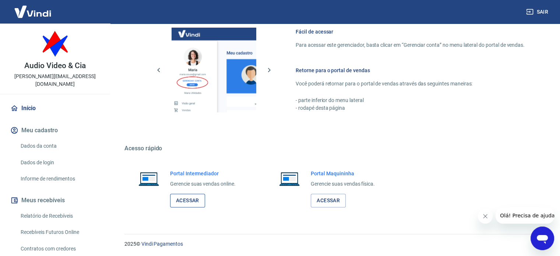 This screenshot has height=256, width=560. What do you see at coordinates (410, 84) in the screenshot?
I see `p: Você poderá retornar para o portal de vendas através das seguintes maneiras:` at bounding box center [410, 84].